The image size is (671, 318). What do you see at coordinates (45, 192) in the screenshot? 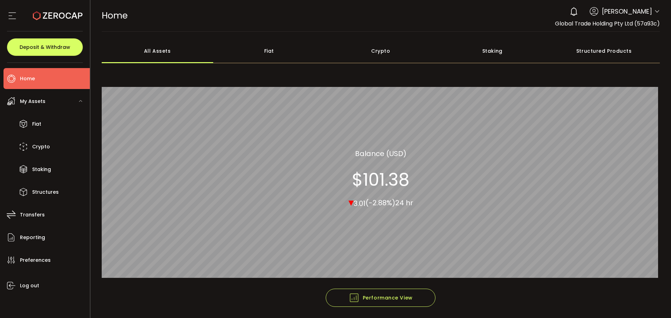
I see `span: Structures` at bounding box center [45, 192].